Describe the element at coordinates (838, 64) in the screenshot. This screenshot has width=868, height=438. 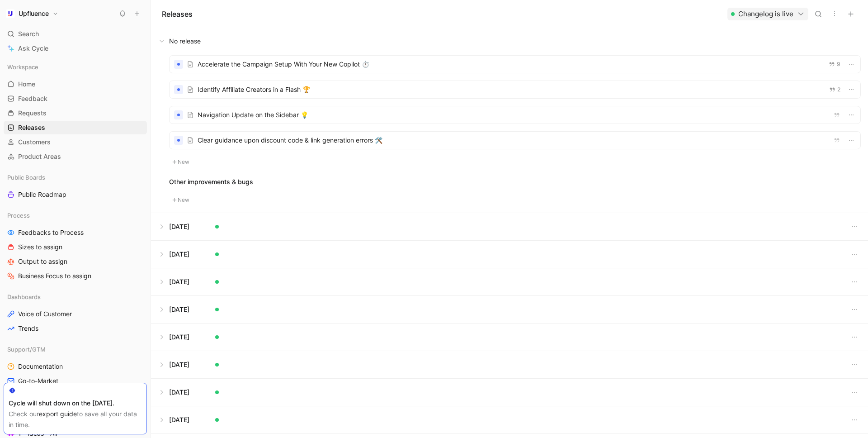
I see `span: 9` at that location.